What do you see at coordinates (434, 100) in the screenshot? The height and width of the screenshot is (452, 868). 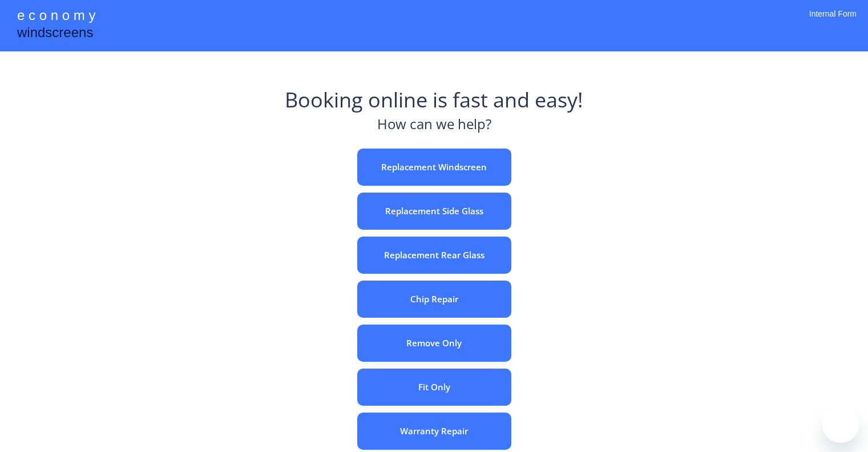 I see `div: Booking online is fast and easy!` at bounding box center [434, 100].